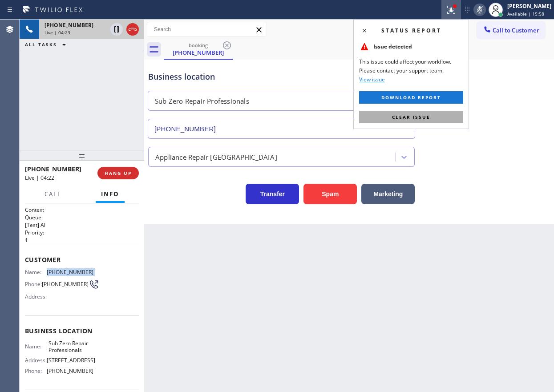 Image resolution: width=554 pixels, height=392 pixels. I want to click on span: Call, so click(53, 194).